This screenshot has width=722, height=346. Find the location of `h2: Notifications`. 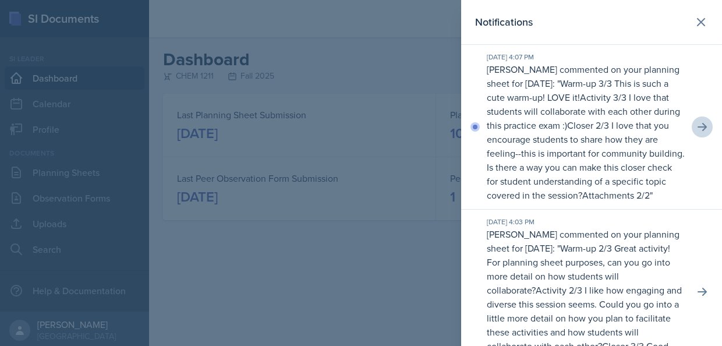

h2: Notifications is located at coordinates (503, 22).